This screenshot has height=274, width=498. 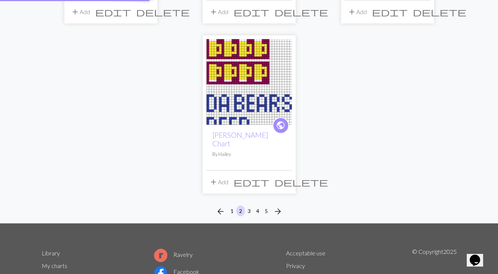 I want to click on a: public, so click(x=281, y=125).